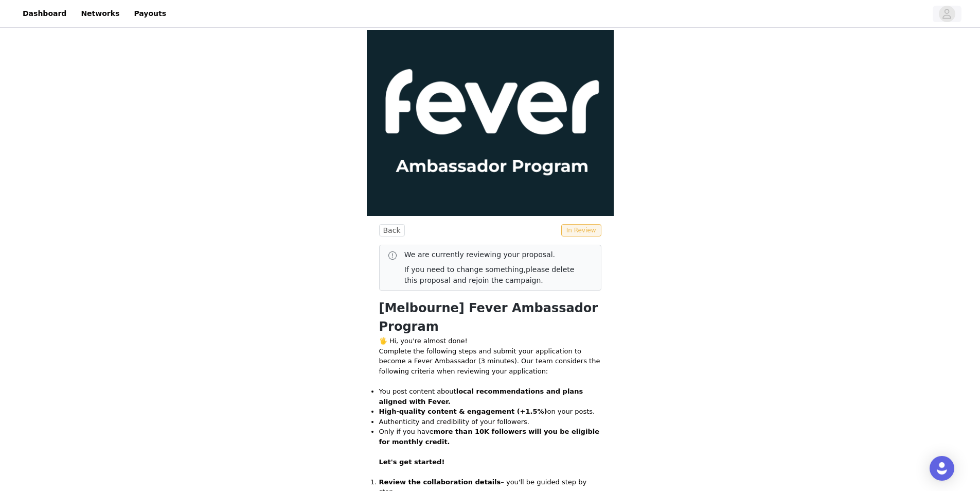 This screenshot has height=491, width=980. Describe the element at coordinates (581, 230) in the screenshot. I see `span: In Review` at that location.